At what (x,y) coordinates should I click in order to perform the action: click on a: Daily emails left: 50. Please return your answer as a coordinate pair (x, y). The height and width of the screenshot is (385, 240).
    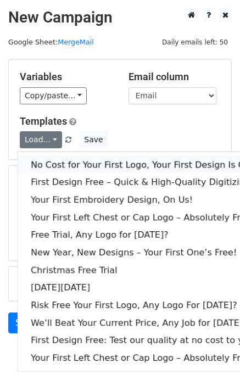
    Looking at the image, I should click on (195, 42).